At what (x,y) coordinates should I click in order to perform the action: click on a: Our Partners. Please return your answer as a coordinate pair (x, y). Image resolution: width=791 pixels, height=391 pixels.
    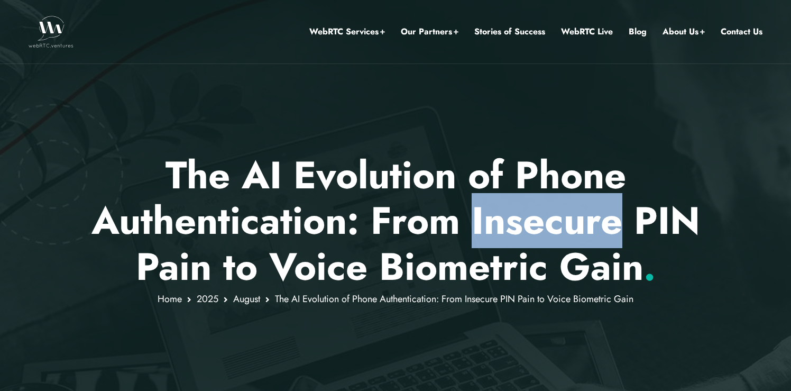
    Looking at the image, I should click on (430, 32).